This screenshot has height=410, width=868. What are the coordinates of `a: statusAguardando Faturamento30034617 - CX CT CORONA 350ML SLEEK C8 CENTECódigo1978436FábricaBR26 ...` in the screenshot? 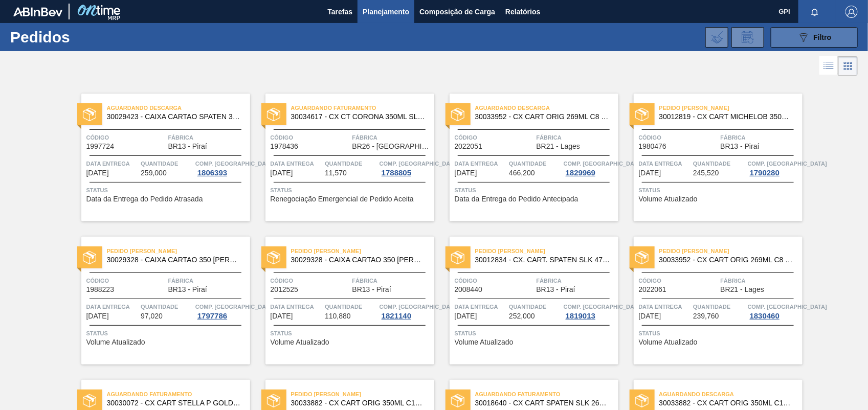 It's located at (342, 158).